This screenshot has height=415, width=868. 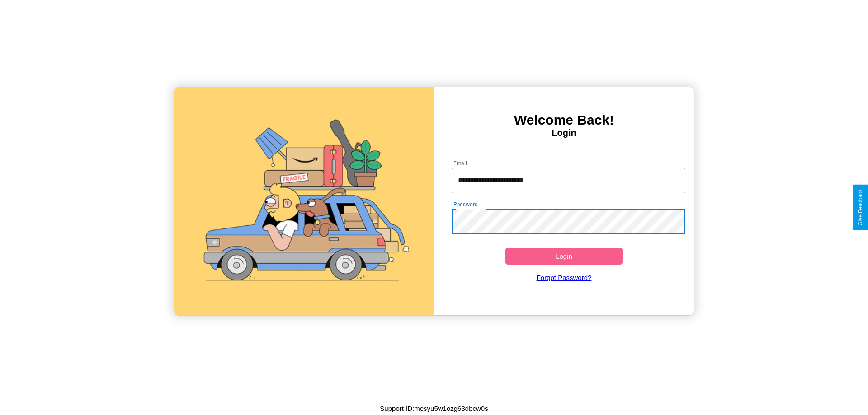 What do you see at coordinates (434, 408) in the screenshot?
I see `p: Support ID: mesyu5w1ozg63dbcw0s` at bounding box center [434, 408].